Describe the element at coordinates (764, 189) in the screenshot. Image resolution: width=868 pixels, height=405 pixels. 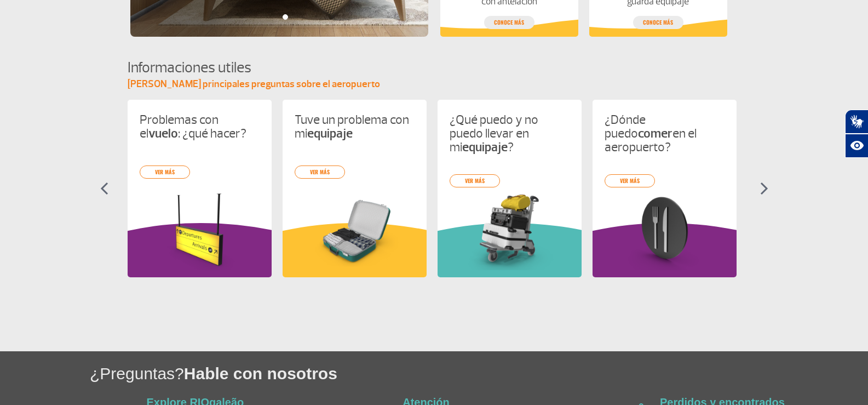
I see `img: seta-direita` at that location.